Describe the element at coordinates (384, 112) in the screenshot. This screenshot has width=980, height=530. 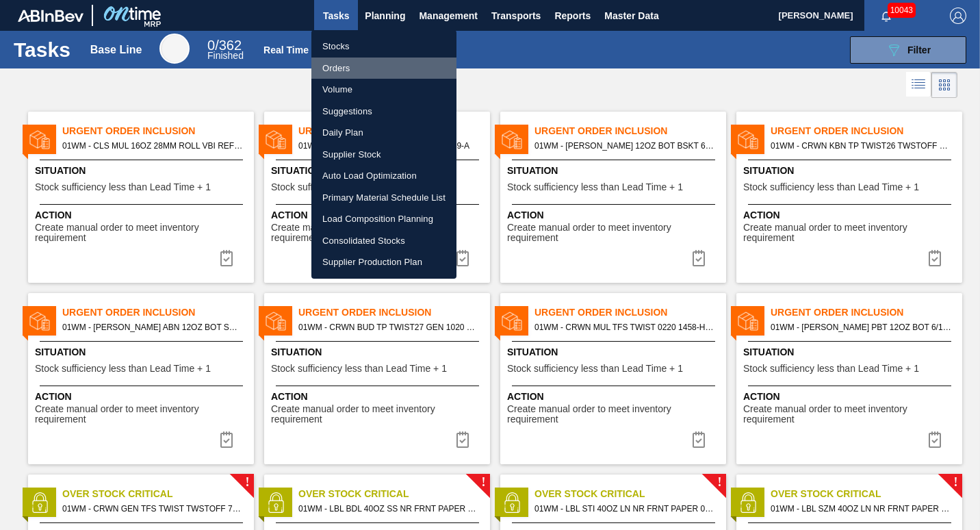
I see `a: Suggestions` at that location.